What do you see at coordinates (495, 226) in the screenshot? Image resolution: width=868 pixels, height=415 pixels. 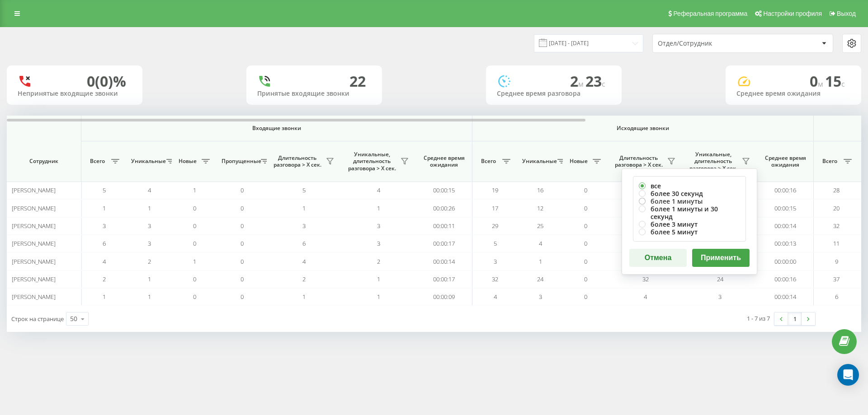 I see `span: 29` at bounding box center [495, 226].